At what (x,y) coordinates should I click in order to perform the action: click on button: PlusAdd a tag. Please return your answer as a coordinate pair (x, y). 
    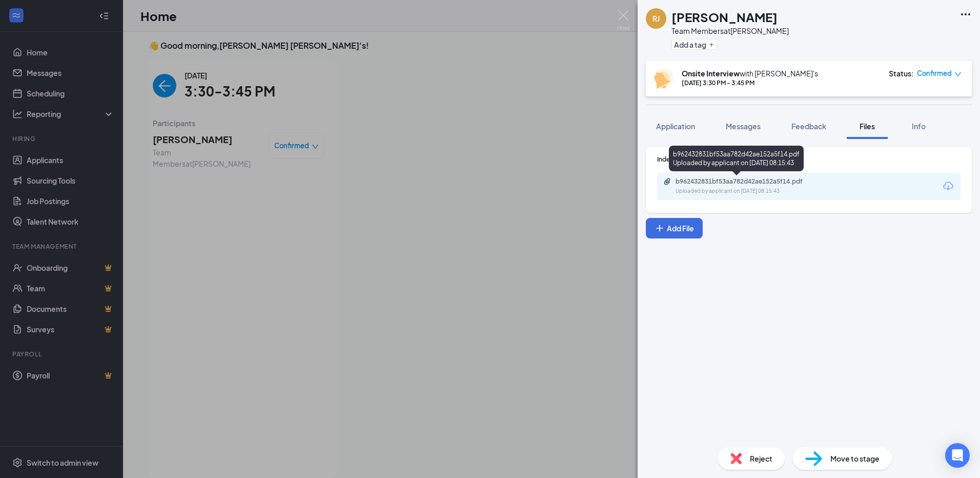
    Looking at the image, I should click on (694, 44).